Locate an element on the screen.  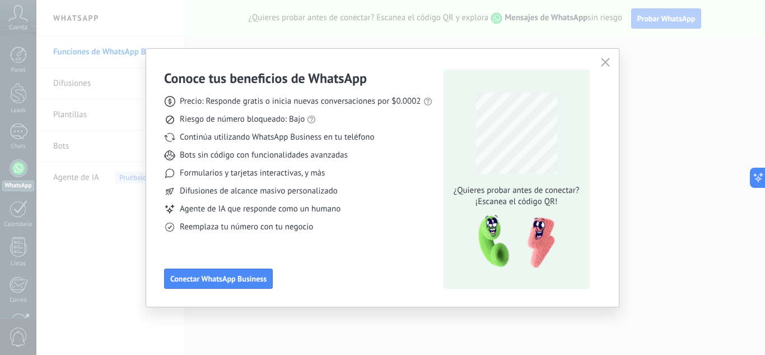
span: Bots sin código con funcionalidades avanzadas is located at coordinates (264, 155).